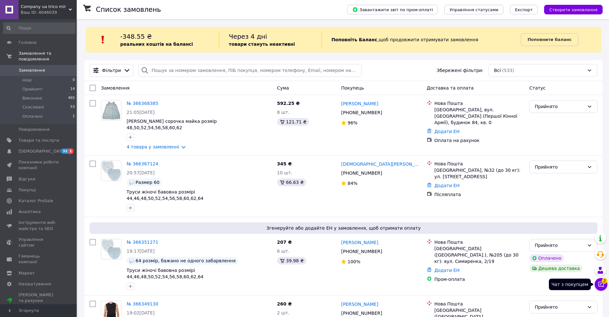  What do you see at coordinates (39, 28) in the screenshot?
I see `input: Пошук` at bounding box center [39, 28].